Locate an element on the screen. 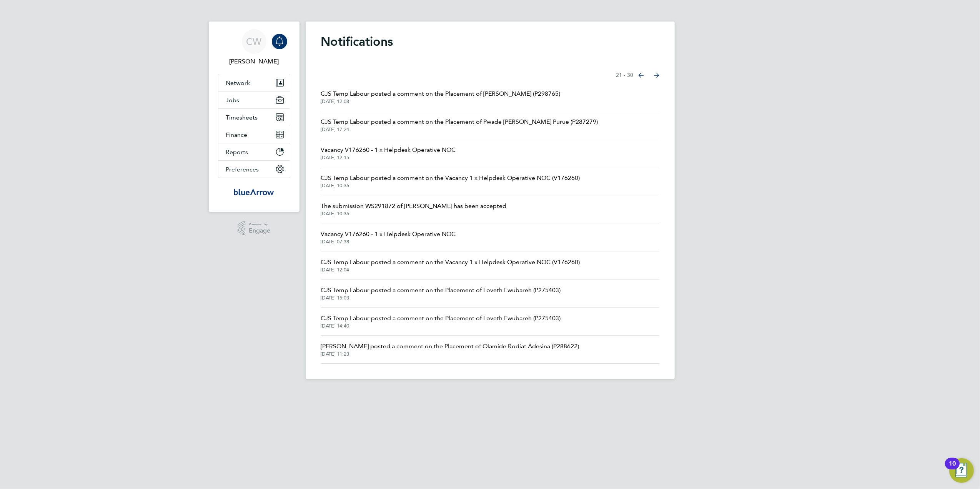 Image resolution: width=980 pixels, height=489 pixels. div: 10 is located at coordinates (953, 468).